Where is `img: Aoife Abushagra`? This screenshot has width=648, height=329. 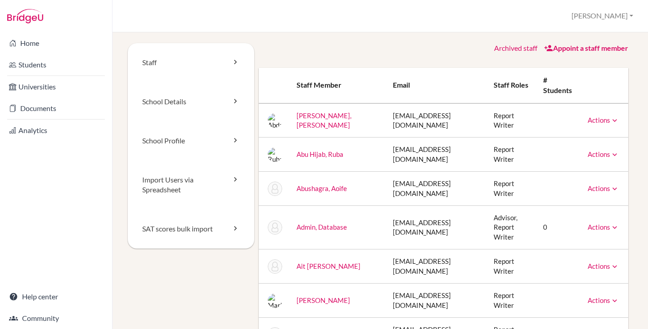
img: Aoife Abushagra is located at coordinates (275, 189).